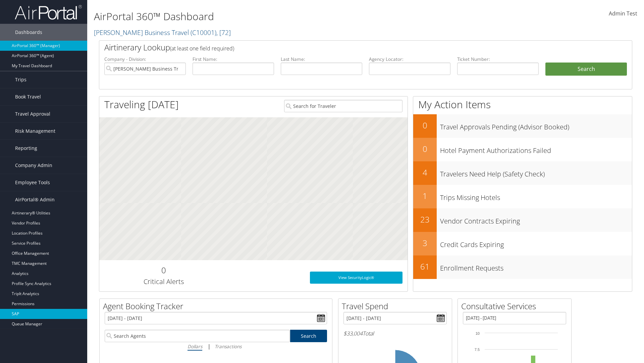  I want to click on a: Search, so click(309, 336).